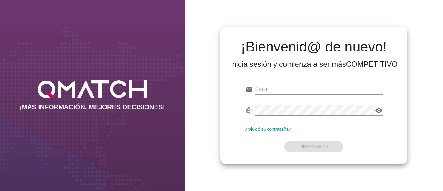 The image size is (443, 191). I want to click on i: email, so click(249, 89).